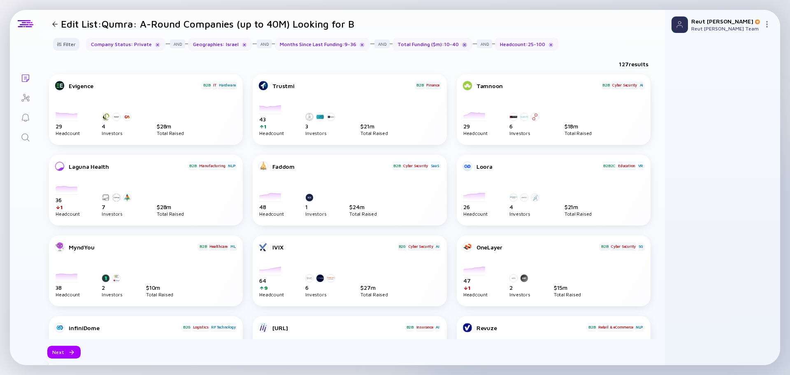 The height and width of the screenshot is (375, 790). Describe the element at coordinates (526, 44) in the screenshot. I see `div: Headcount : 25 - 100` at that location.